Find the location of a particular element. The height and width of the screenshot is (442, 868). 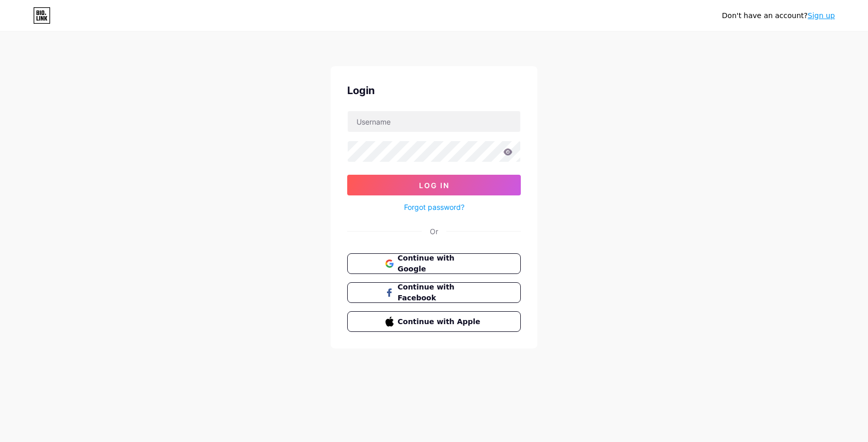

div: Login is located at coordinates (434, 90).